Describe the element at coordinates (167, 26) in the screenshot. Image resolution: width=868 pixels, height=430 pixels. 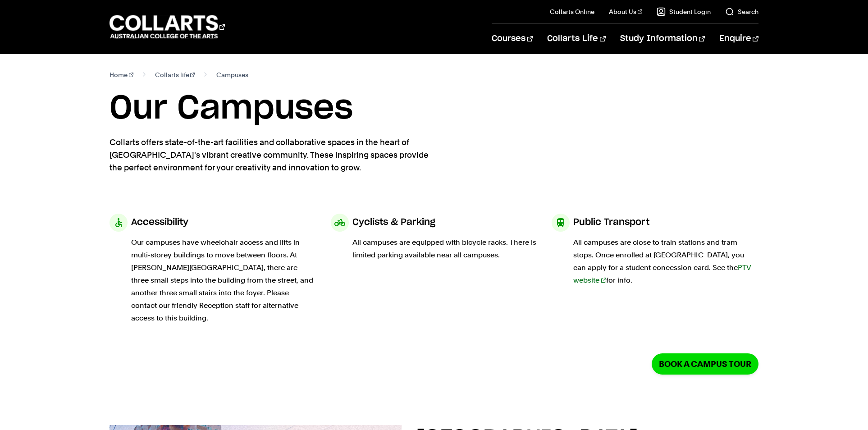
I see `div: Go to homepage` at that location.